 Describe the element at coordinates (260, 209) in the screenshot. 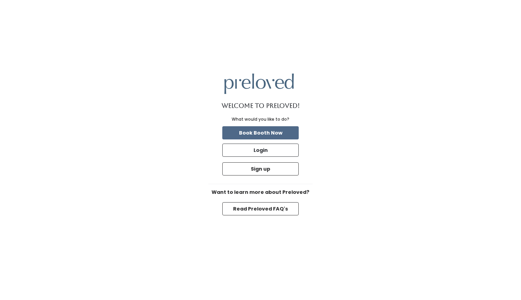

I see `button: Read Preloved FAQ's` at that location.